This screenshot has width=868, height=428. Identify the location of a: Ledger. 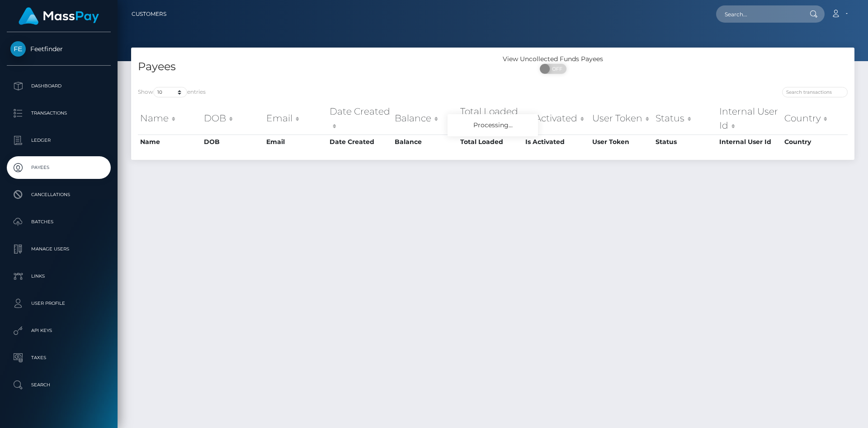
(59, 141).